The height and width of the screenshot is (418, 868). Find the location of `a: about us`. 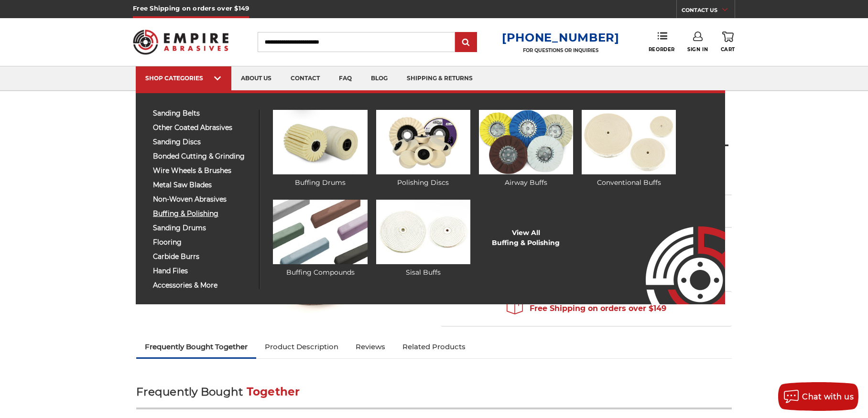

a: about us is located at coordinates (256, 78).